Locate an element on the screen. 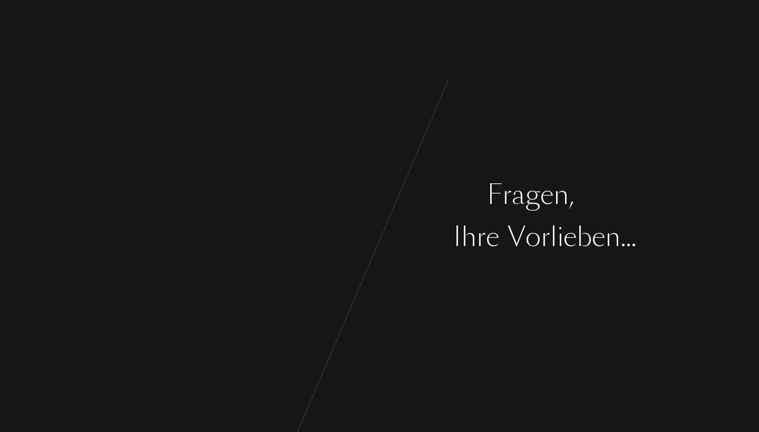  div: d is located at coordinates (437, 237).